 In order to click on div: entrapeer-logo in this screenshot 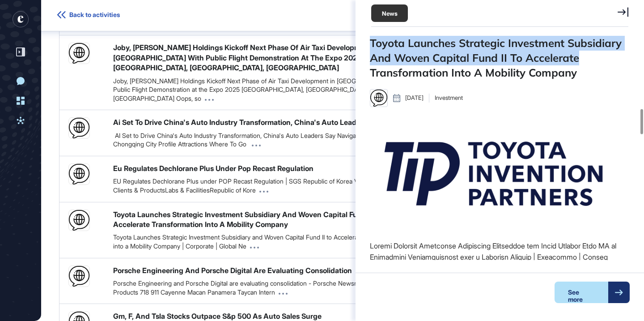, I will do `click(21, 19)`.